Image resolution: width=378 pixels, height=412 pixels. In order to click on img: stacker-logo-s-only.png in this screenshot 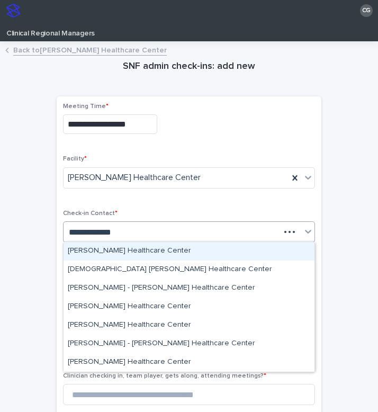, I will do `click(13, 11)`.